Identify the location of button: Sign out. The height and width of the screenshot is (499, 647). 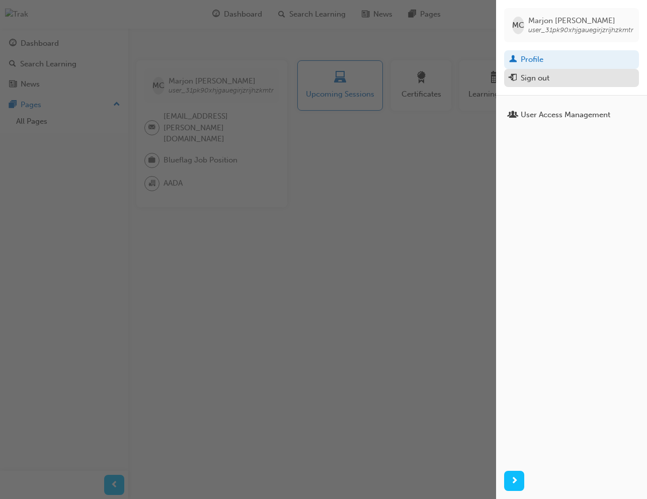
(572, 78).